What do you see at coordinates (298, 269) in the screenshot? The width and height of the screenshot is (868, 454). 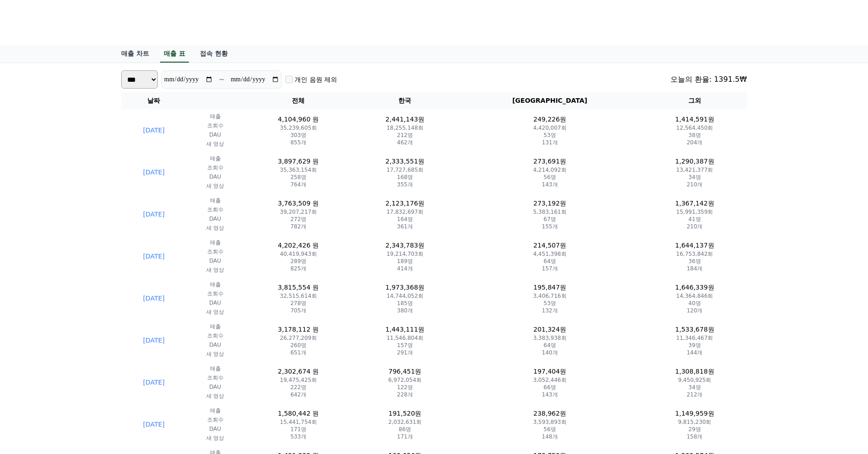 I see `p: 825개` at bounding box center [298, 269].